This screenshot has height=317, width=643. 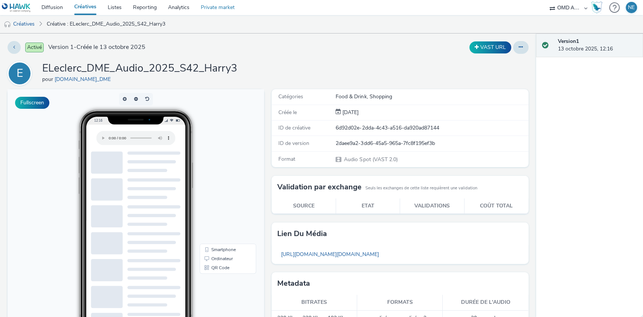 I want to click on div: Dupliquer la créative en un VAST URL, so click(x=490, y=47).